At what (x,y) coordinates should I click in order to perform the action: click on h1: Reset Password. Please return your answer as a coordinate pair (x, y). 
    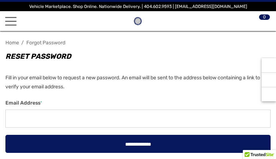
    Looking at the image, I should click on (138, 56).